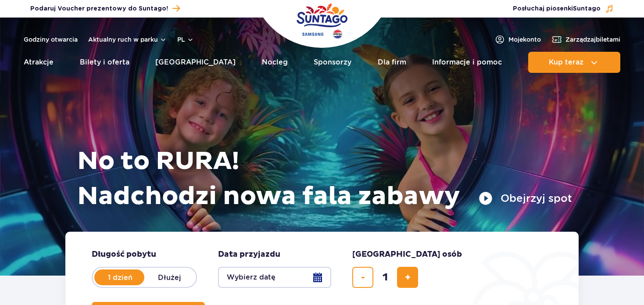 The height and width of the screenshot is (305, 644). I want to click on a: Godziny otwarcia, so click(50, 40).